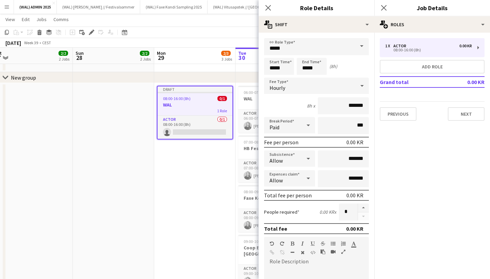  Describe the element at coordinates (354, 244) in the screenshot. I see `button: Text Color` at that location.